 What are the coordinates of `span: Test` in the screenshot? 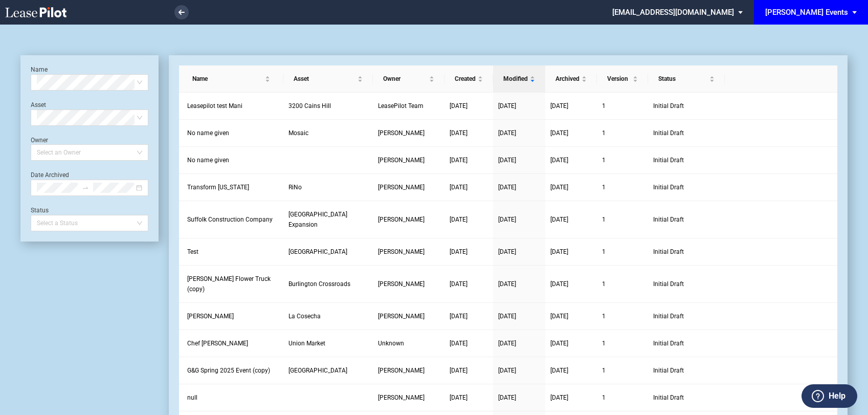 It's located at (193, 252).